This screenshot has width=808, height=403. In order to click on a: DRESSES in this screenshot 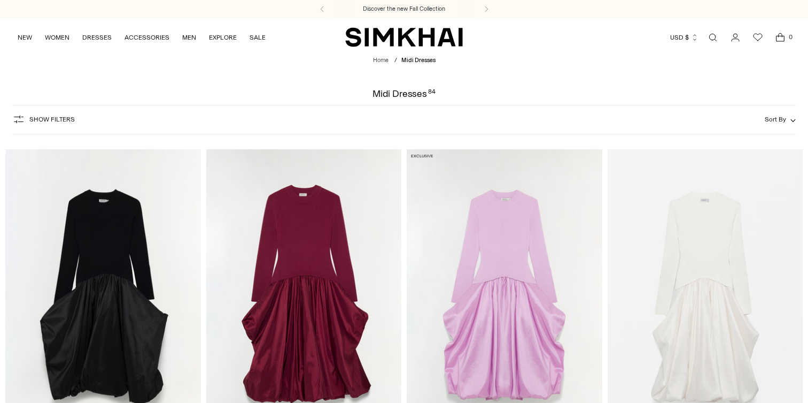, I will do `click(97, 37)`.